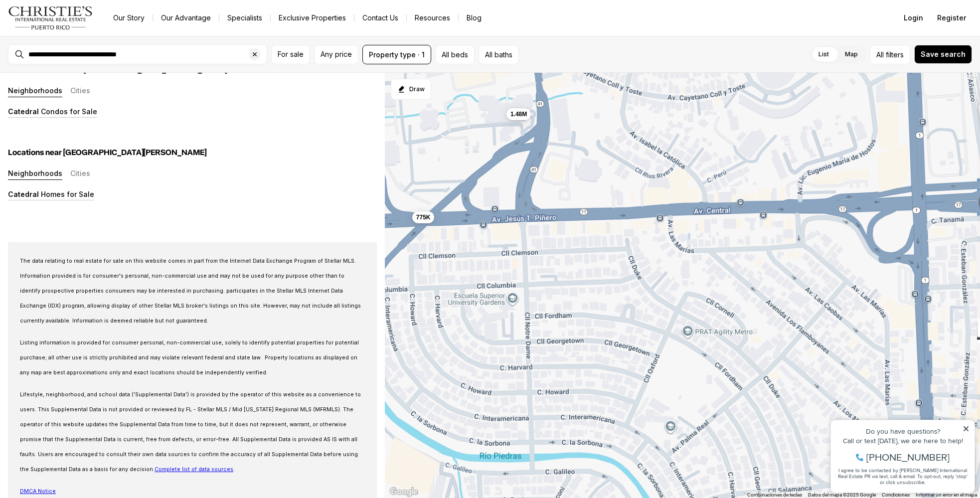 This screenshot has height=498, width=980. What do you see at coordinates (312, 18) in the screenshot?
I see `a: Exclusive Properties` at bounding box center [312, 18].